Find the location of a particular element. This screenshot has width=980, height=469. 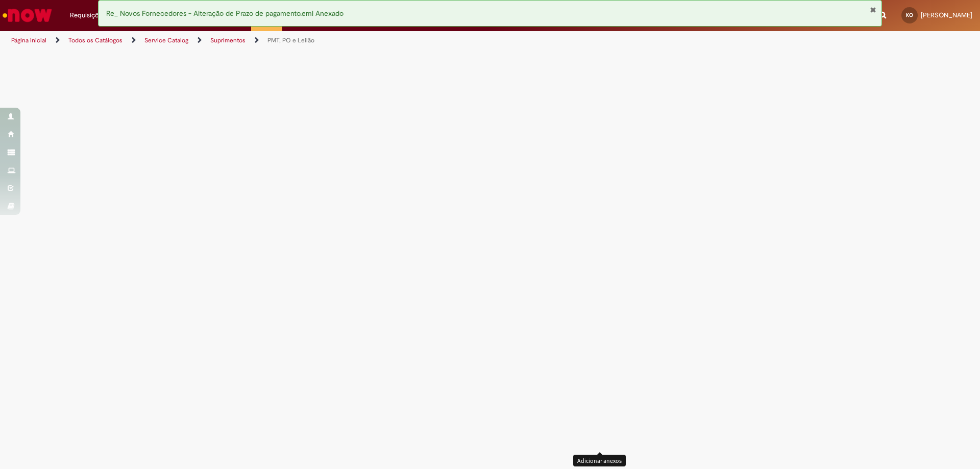

a: PMT, PO e Leilão is located at coordinates (291, 40).